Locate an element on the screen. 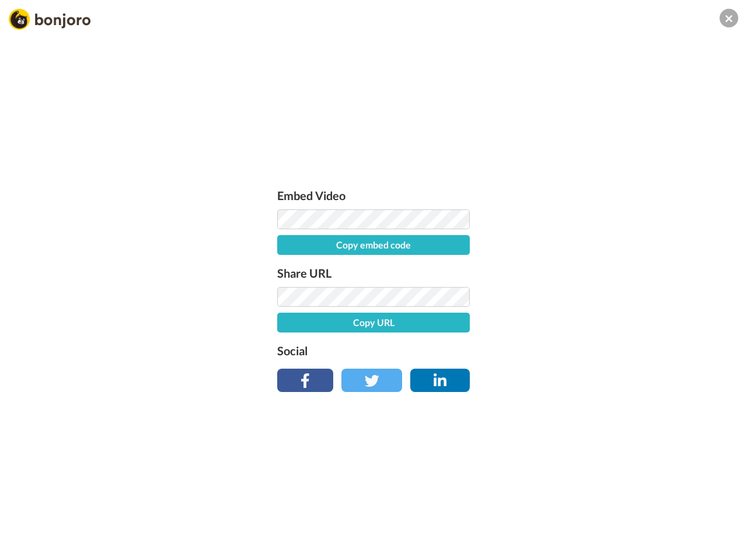  img: Bonjoro Logo is located at coordinates (50, 20).